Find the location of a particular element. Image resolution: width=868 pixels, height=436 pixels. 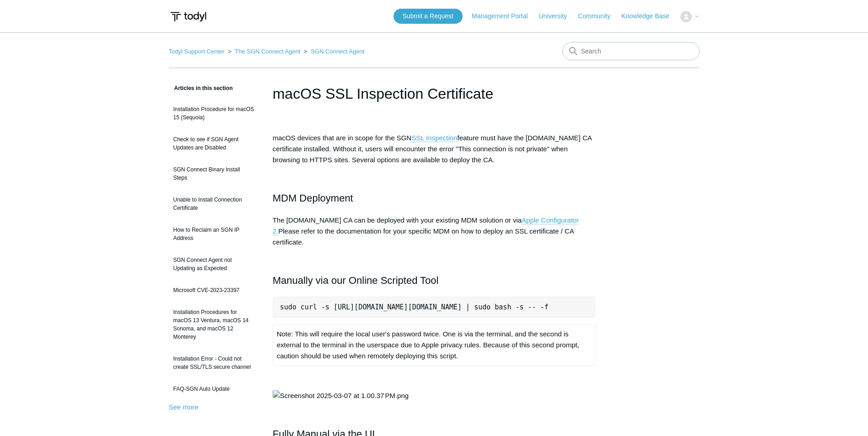

li: SGN Connect Agent is located at coordinates (333, 51).